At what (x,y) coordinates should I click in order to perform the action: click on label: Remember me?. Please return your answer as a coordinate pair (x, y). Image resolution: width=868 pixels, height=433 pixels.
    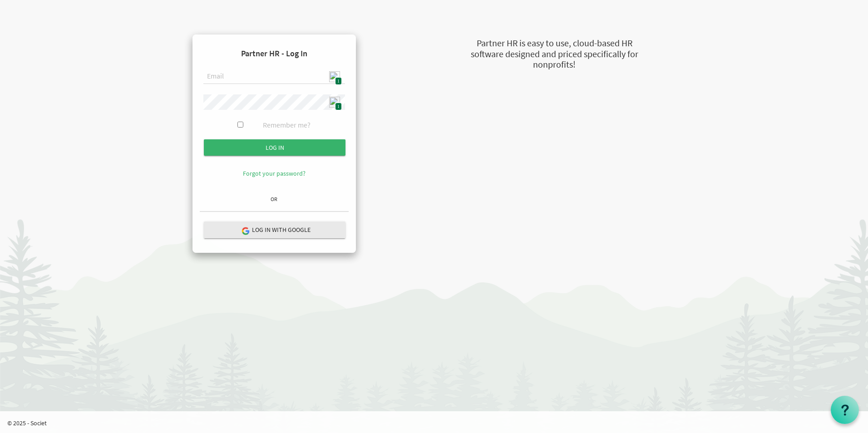
    Looking at the image, I should click on (287, 125).